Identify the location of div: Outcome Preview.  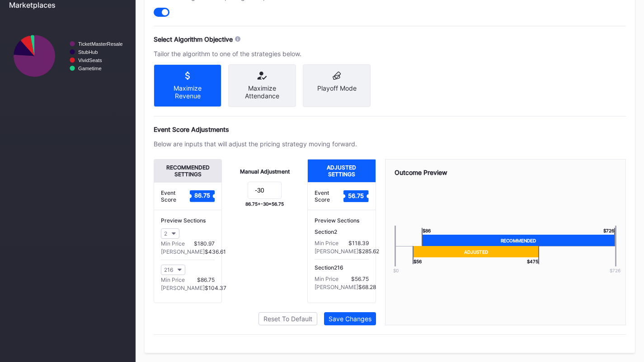
(506, 173).